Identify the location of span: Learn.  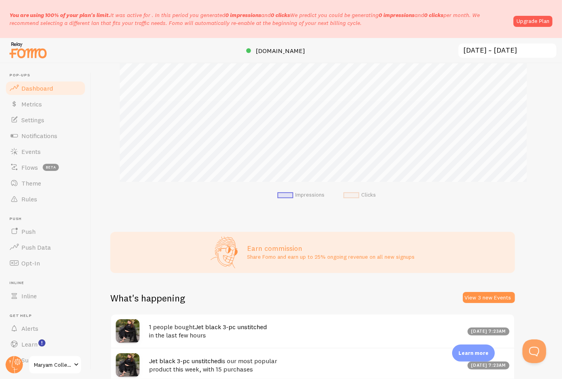
(29, 344).